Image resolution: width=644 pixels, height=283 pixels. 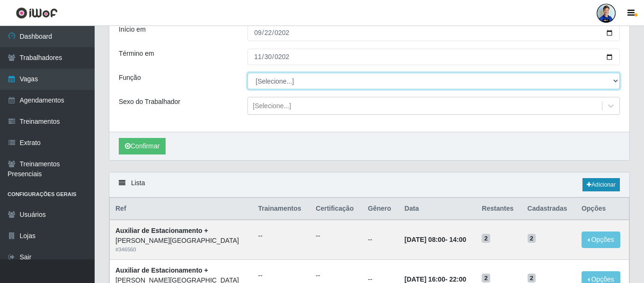 I want to click on label: Término em, so click(x=136, y=53).